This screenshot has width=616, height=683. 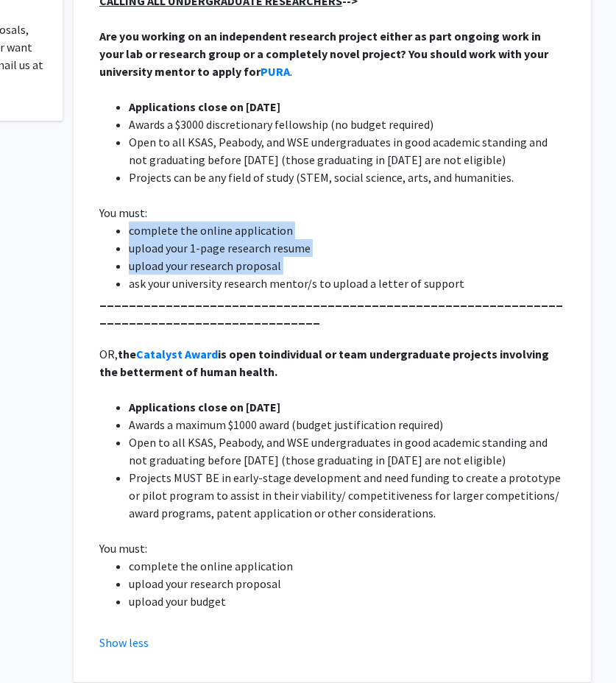 What do you see at coordinates (127, 354) in the screenshot?
I see `strong: the` at bounding box center [127, 354].